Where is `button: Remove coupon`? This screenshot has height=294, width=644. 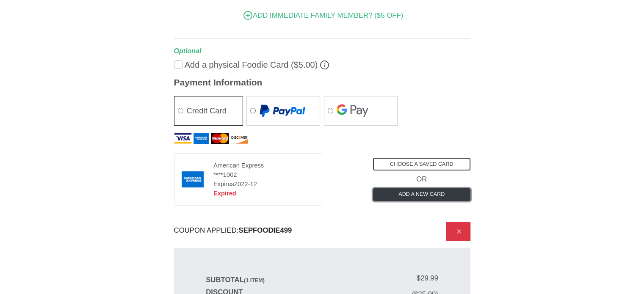
button: Remove coupon is located at coordinates (458, 231).